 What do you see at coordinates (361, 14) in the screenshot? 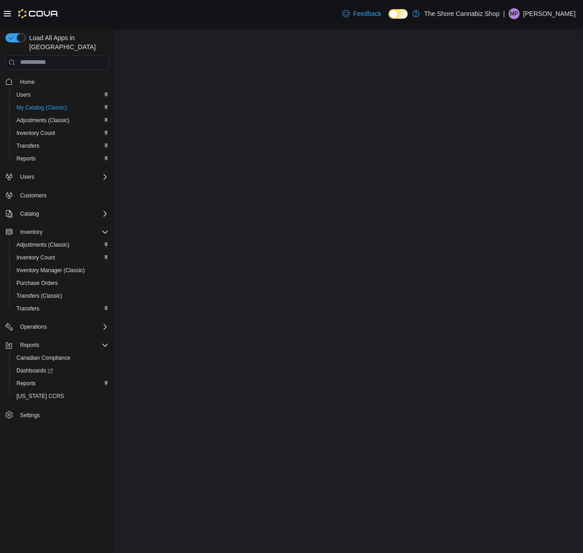
I see `a: Feedback` at bounding box center [361, 14].